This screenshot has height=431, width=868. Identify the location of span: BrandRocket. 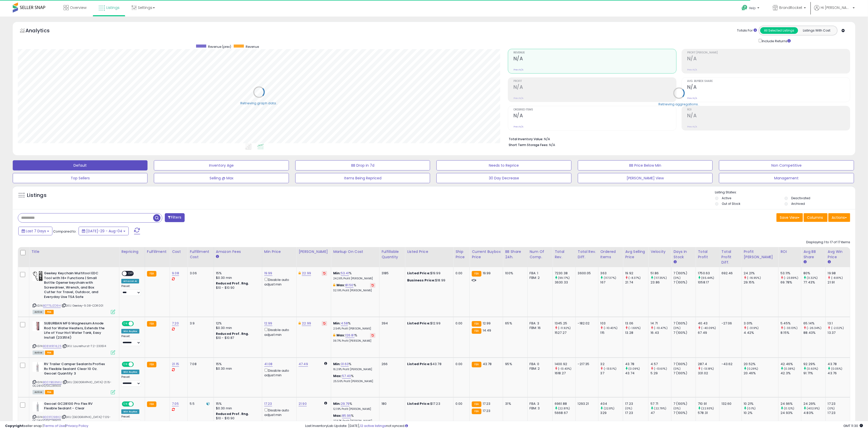
(791, 8).